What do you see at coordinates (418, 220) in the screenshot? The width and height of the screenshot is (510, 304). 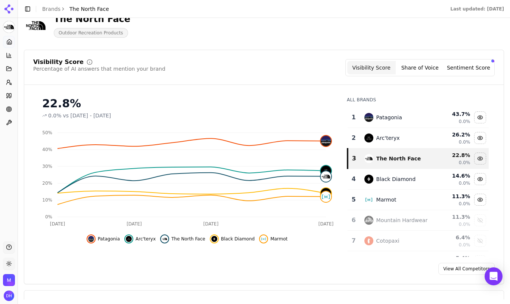 I see `tr: 6mountain hardwearMountain Hardwear11.3%0.0%Show mountain hardwear data` at bounding box center [418, 220].